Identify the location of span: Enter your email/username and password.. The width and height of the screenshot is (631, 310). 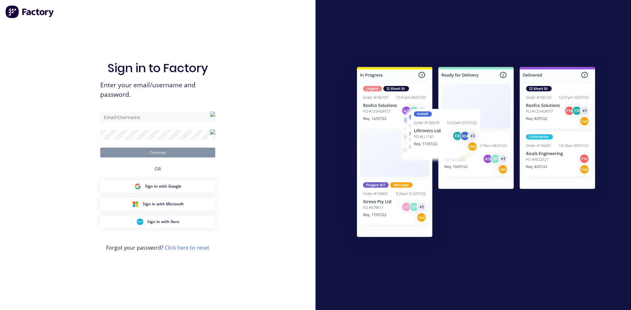
(158, 90).